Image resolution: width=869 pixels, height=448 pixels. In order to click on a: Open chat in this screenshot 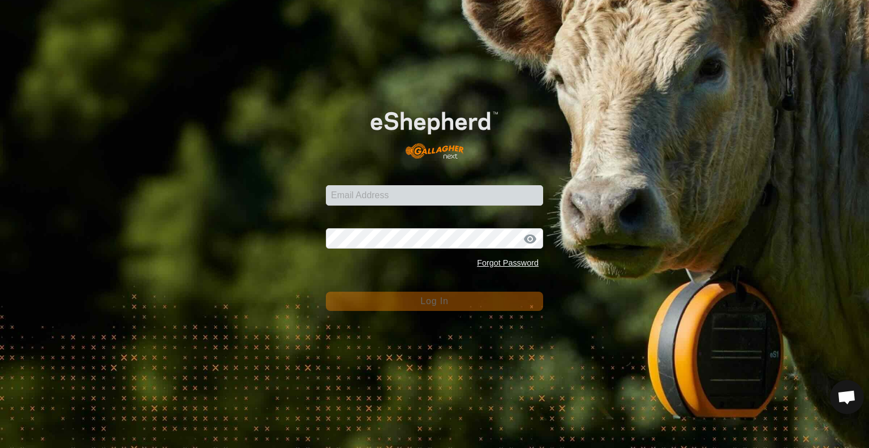, I will do `click(847, 397)`.